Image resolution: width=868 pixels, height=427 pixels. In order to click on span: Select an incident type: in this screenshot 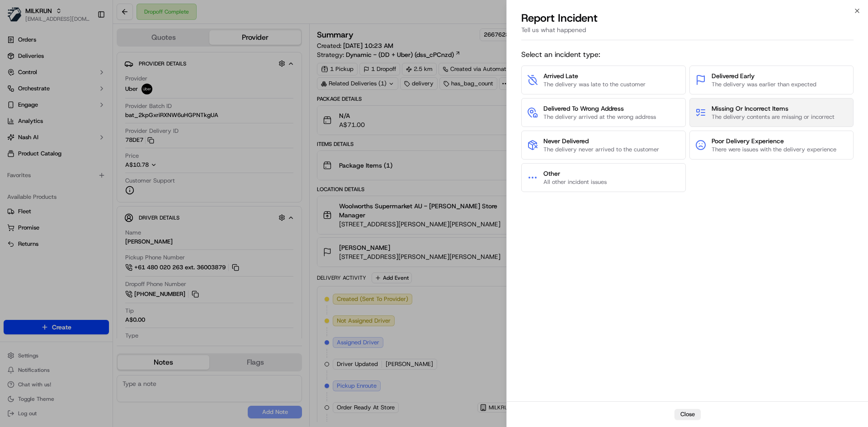, I will do `click(687, 55)`.